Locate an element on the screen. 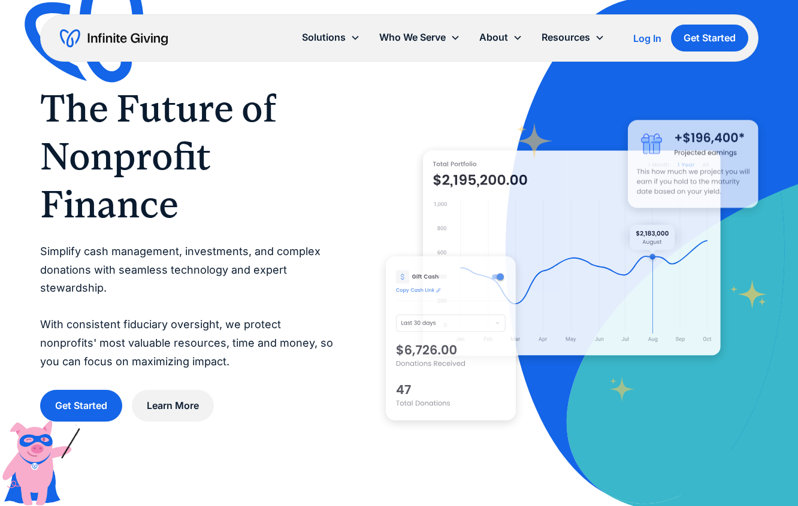 This screenshot has height=506, width=798. img: nonprofit donation platform is located at coordinates (572, 253).